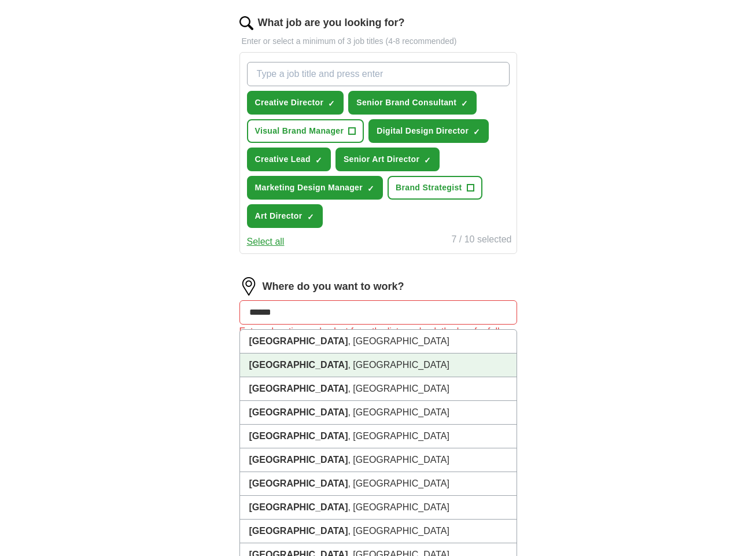 This screenshot has height=556, width=756. Describe the element at coordinates (289, 103) in the screenshot. I see `span: Creative Director` at that location.